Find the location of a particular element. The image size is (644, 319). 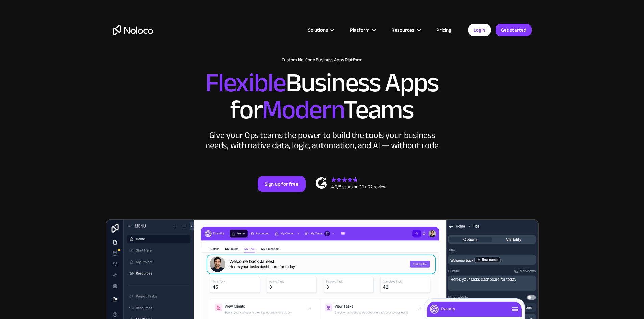

a: Pricing is located at coordinates (443, 30).